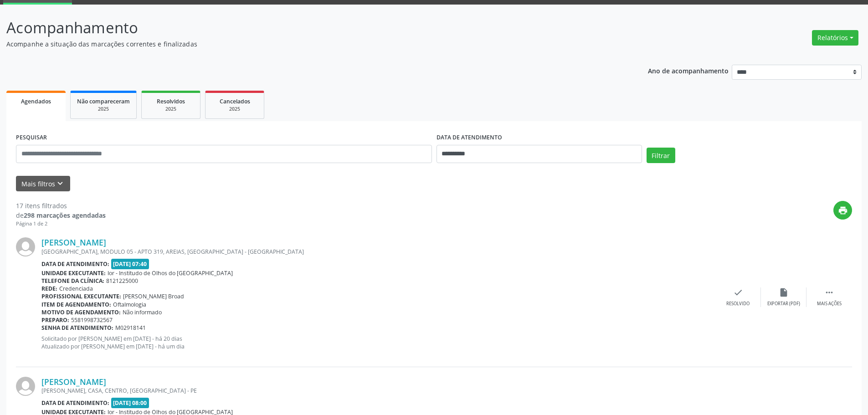 The height and width of the screenshot is (415, 868). I want to click on button: Relatórios, so click(835, 38).